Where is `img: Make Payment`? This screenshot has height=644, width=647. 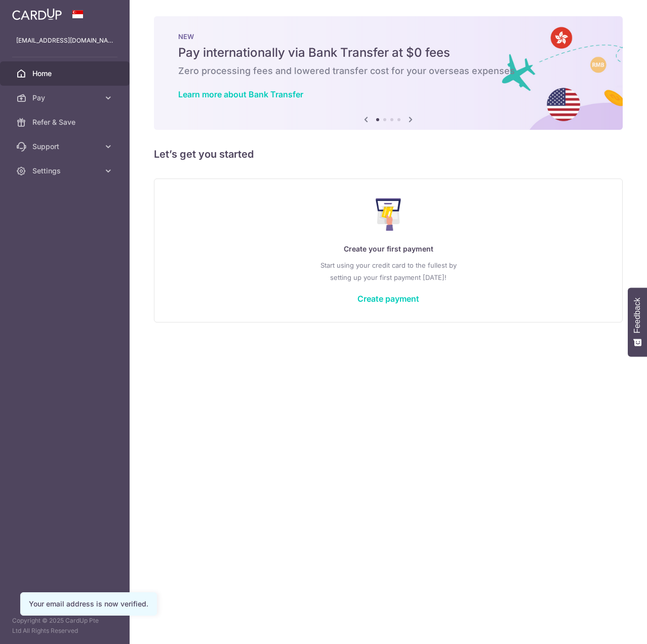
img: Make Payment is located at coordinates (389, 214).